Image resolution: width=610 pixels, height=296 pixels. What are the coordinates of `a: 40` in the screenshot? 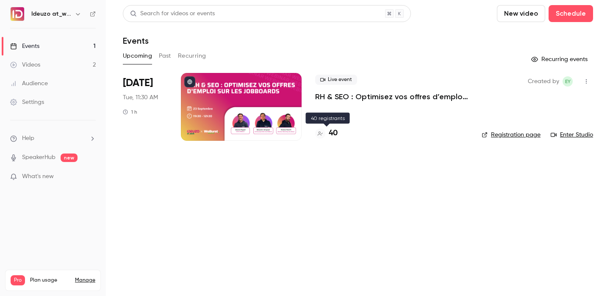 It's located at (326, 133).